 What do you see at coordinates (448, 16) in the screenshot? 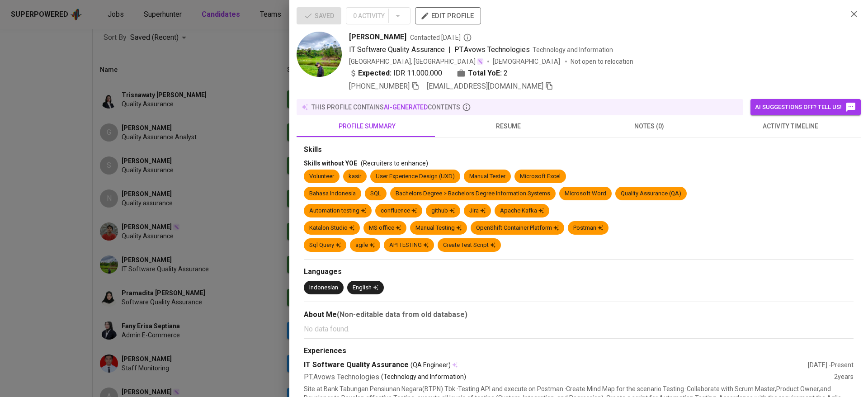
I see `span: edit profile` at bounding box center [448, 16].